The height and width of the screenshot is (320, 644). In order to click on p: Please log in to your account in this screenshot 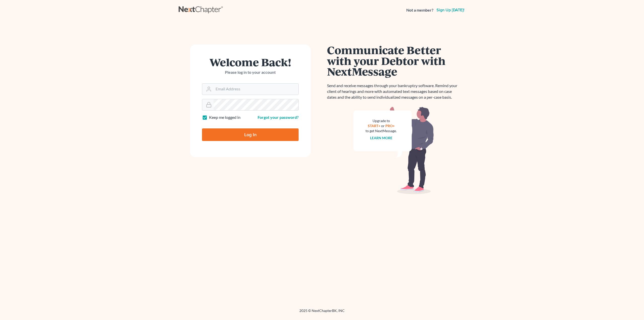, I will do `click(250, 72)`.